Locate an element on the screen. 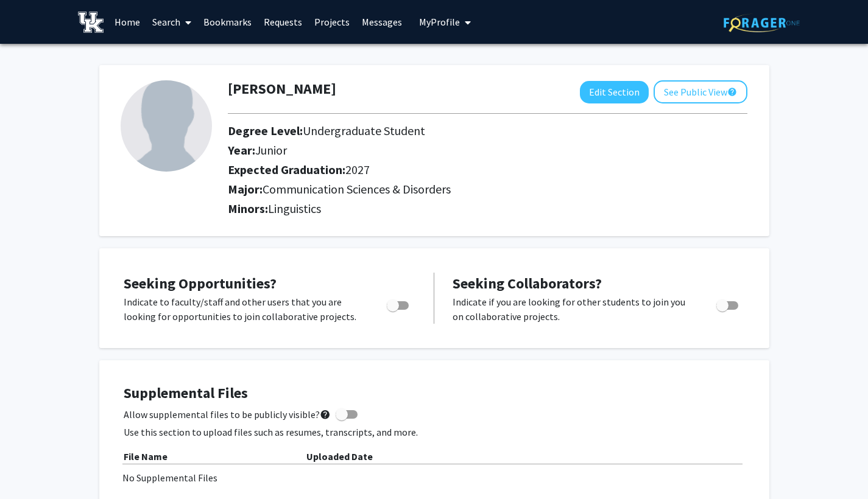 Image resolution: width=868 pixels, height=499 pixels. div: No Supplemental Files is located at coordinates (434, 478).